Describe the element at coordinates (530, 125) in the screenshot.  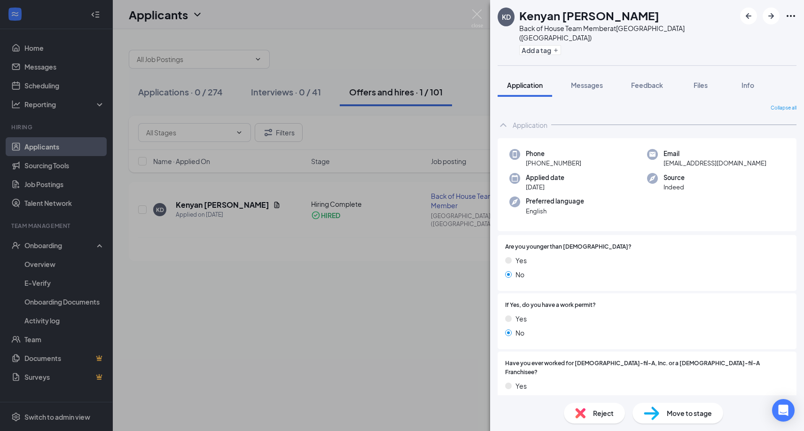
I see `div: Application` at that location.